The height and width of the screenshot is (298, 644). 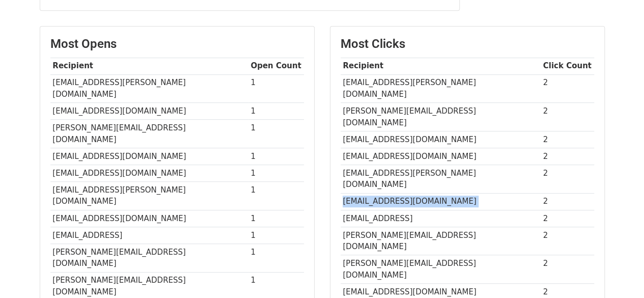 What do you see at coordinates (177, 44) in the screenshot?
I see `h3: Most Opens` at bounding box center [177, 44].